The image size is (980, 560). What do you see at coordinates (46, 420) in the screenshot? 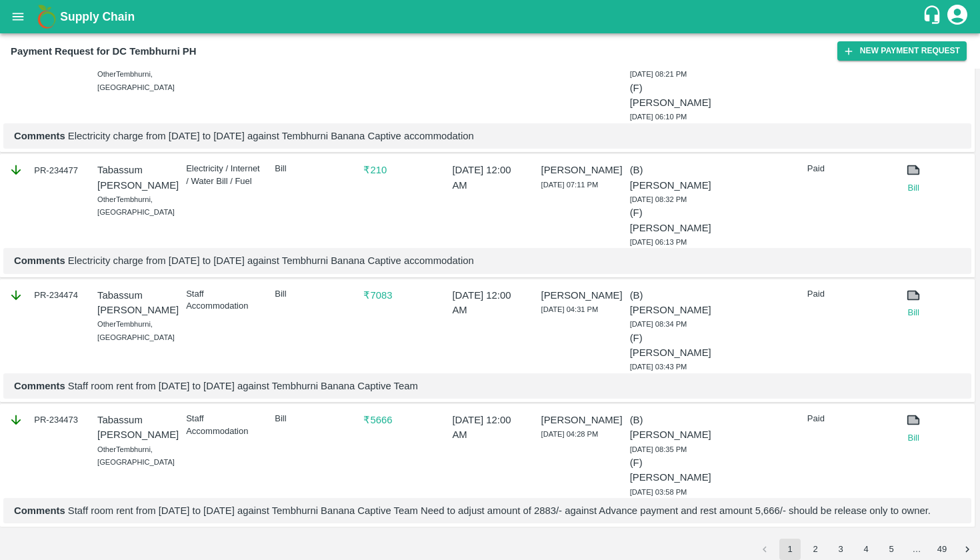
I see `div: PR-234473` at bounding box center [46, 420].